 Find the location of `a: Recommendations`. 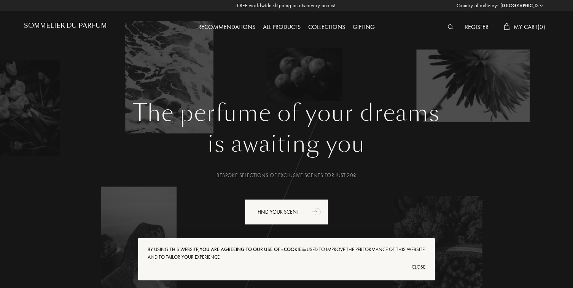

a: Recommendations is located at coordinates (227, 27).